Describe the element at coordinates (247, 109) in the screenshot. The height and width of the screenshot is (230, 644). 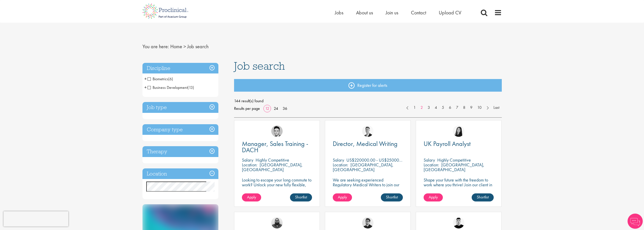
I see `span: Results per page` at that location.